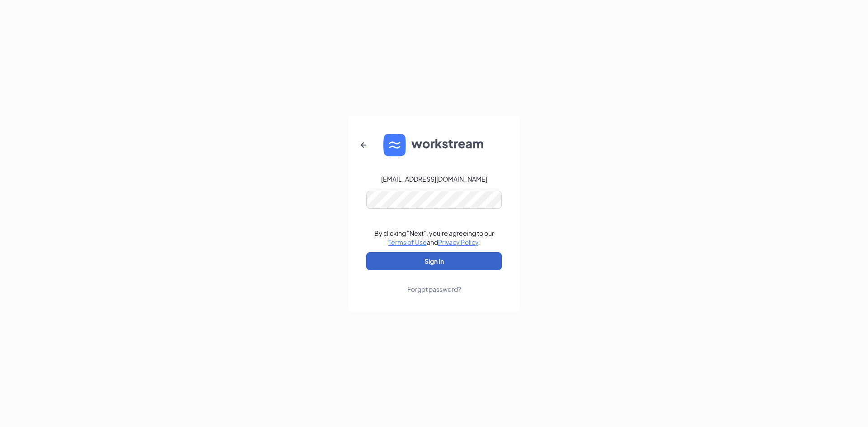  I want to click on a: Forgot password?, so click(434, 282).